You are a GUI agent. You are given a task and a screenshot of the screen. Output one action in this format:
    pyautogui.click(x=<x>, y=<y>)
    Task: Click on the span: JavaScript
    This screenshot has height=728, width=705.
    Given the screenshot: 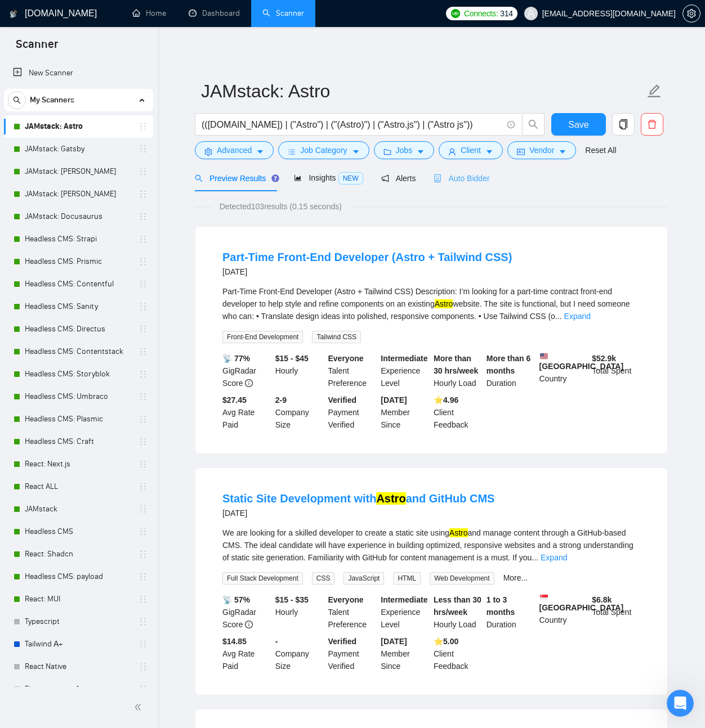 What is the action you would take?
    pyautogui.click(x=364, y=579)
    